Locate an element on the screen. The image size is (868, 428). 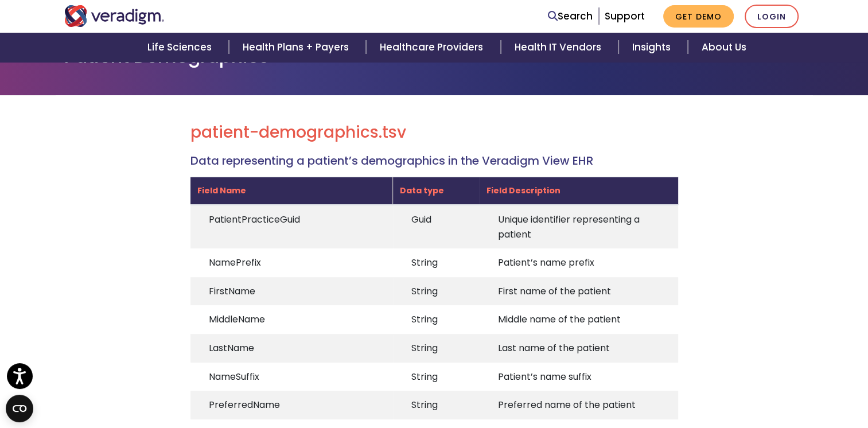
a: Search is located at coordinates (570, 16).